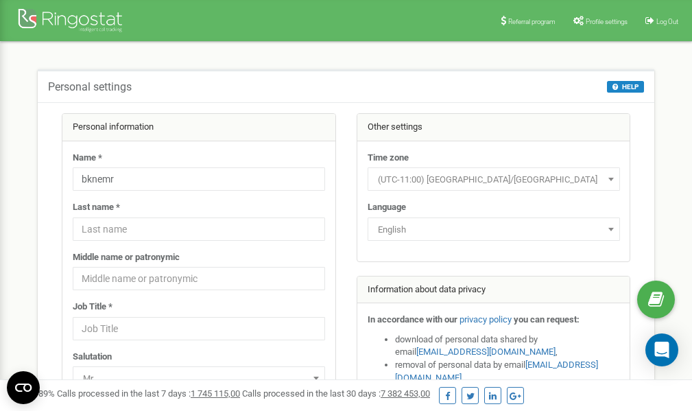 This screenshot has width=692, height=411. Describe the element at coordinates (23, 387) in the screenshot. I see `button: Open CMP widget` at that location.